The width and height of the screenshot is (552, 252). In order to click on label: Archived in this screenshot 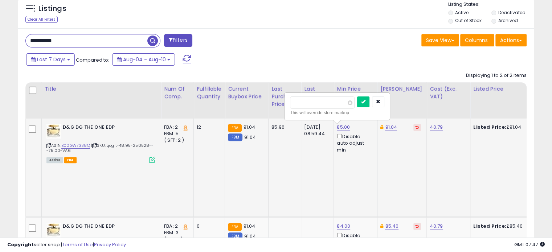, I will do `click(507, 20)`.